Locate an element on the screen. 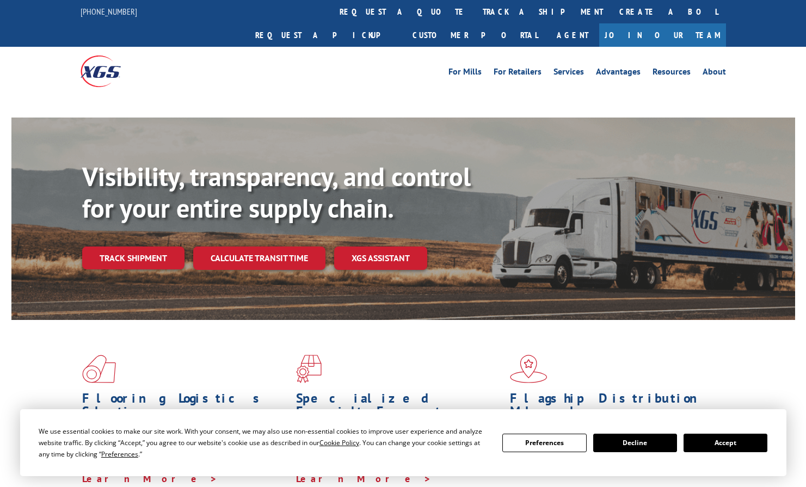  img: xgs-icon-flagship-distribution-model-red is located at coordinates (528, 369).